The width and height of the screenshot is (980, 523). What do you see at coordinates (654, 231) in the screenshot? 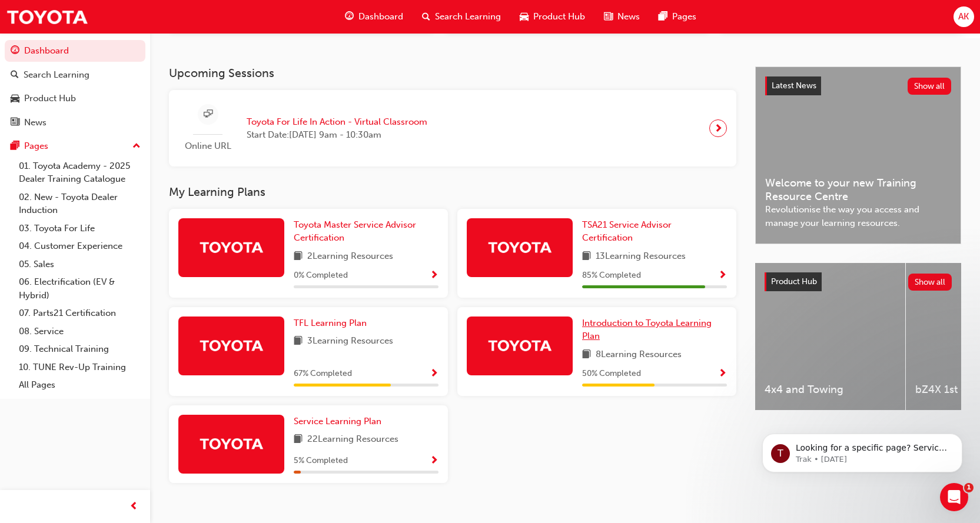
I see `a: TSA21 Service Advisor Certification` at bounding box center [654, 231].